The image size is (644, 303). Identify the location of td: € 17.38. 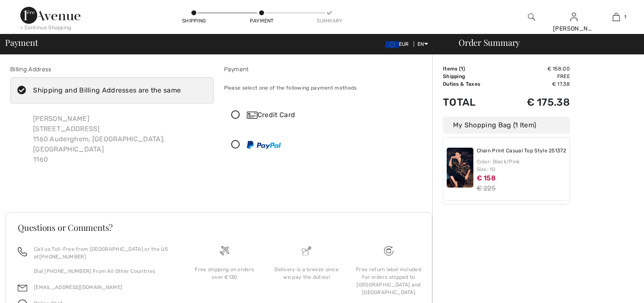
(536, 84).